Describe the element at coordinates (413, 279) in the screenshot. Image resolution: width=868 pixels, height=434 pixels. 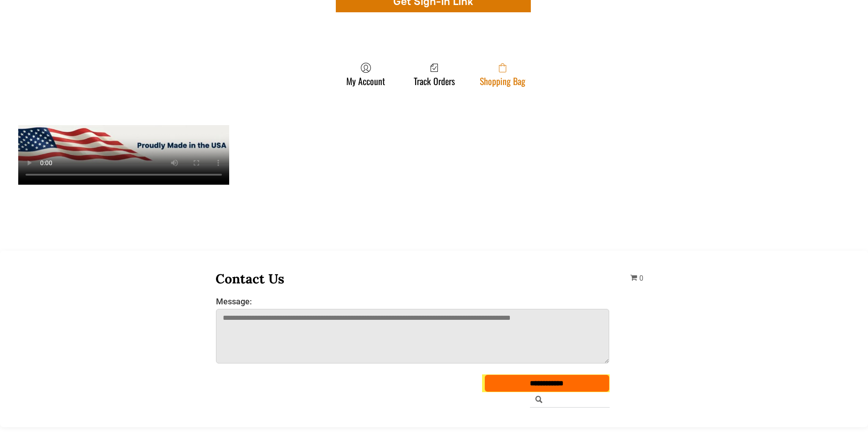
I see `h3: Contact Us` at that location.